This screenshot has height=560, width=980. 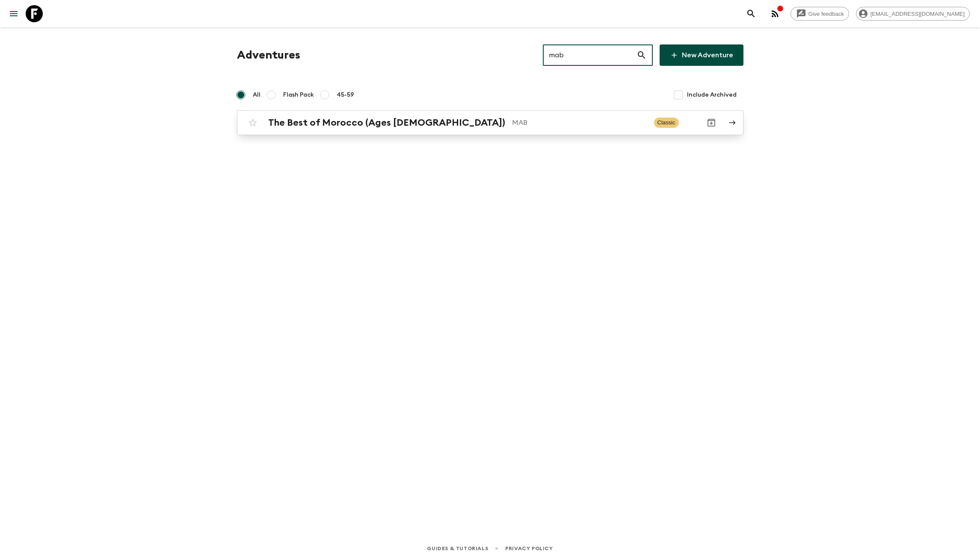 I want to click on button: search adventures, so click(x=751, y=14).